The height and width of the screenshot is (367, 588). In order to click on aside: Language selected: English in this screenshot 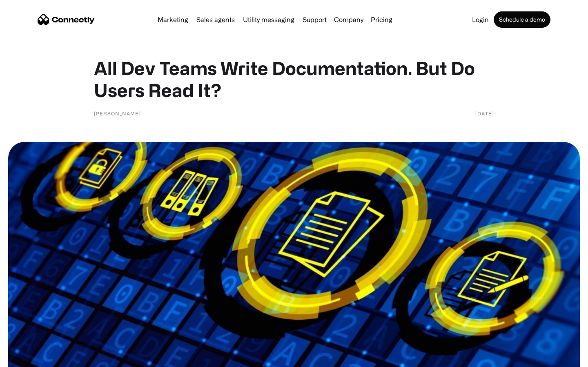, I will do `click(28, 359)`.